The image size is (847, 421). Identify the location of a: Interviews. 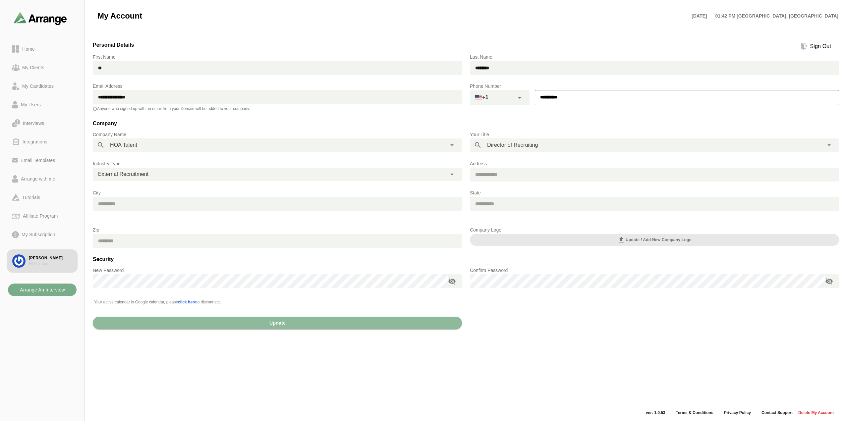
(42, 123).